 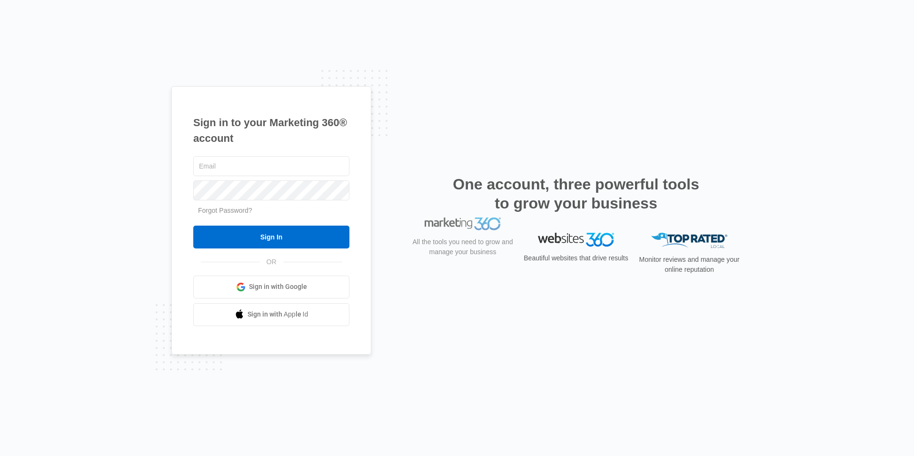 What do you see at coordinates (271, 237) in the screenshot?
I see `input: Sign In` at bounding box center [271, 237].